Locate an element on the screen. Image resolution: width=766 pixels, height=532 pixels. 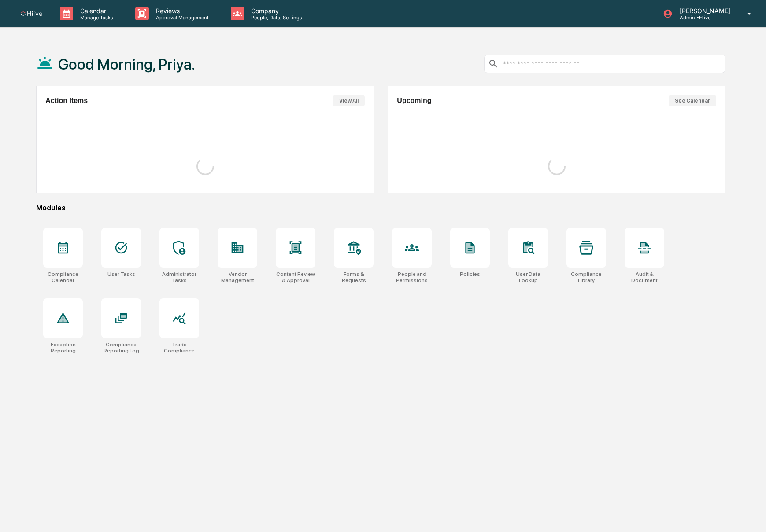
div: User Tasks is located at coordinates (121, 274).